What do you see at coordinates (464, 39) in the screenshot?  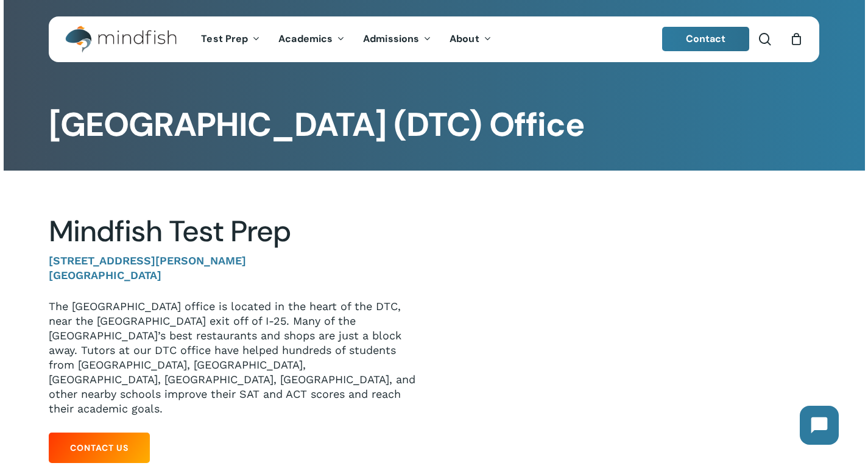 I see `span: About` at bounding box center [464, 39].